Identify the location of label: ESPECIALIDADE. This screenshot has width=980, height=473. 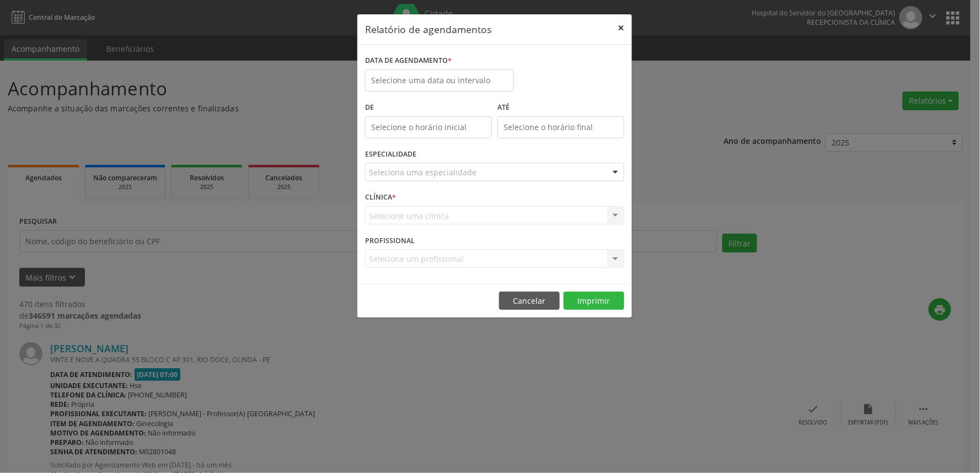
(391, 155).